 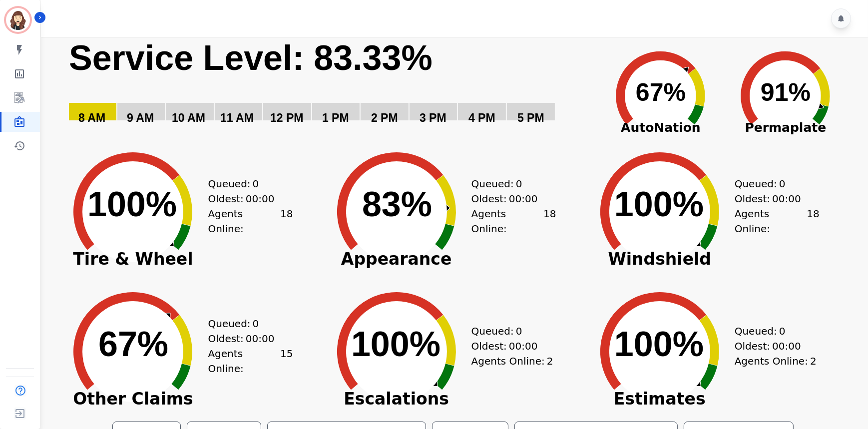 What do you see at coordinates (396, 399) in the screenshot?
I see `span: Escalations` at bounding box center [396, 399].